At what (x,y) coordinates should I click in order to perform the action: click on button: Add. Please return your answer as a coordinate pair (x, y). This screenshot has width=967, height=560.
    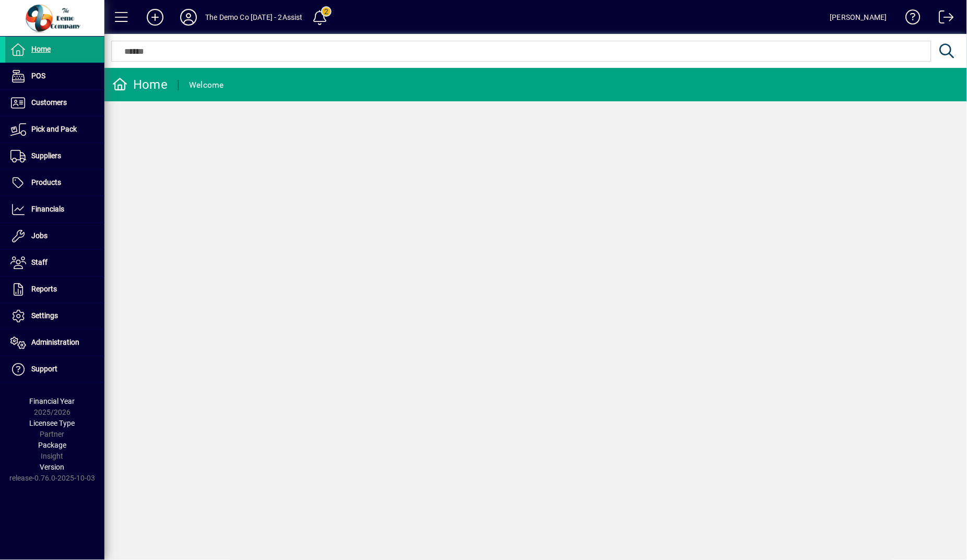
    Looking at the image, I should click on (155, 18).